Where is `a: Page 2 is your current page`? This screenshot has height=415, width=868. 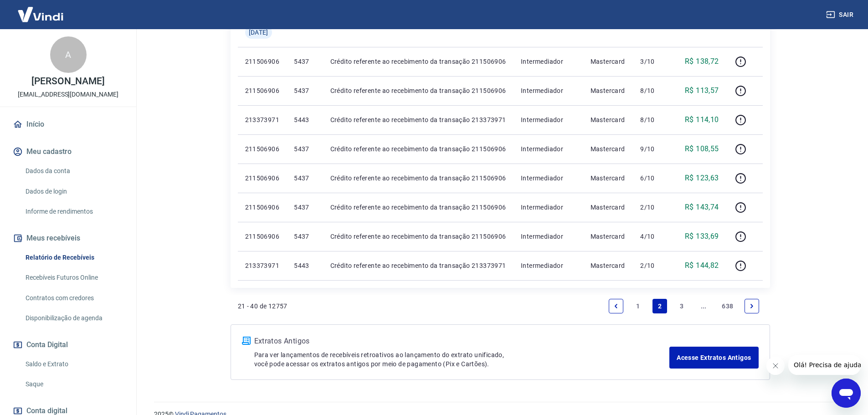 a: Page 2 is your current page is located at coordinates (660, 306).